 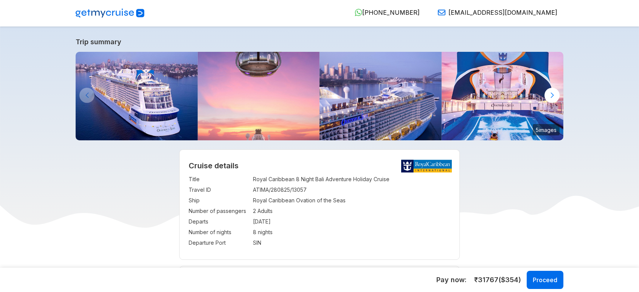 What do you see at coordinates (136, 96) in the screenshot?
I see `img: ovation-exterior-back-aerial-sunset-port-ship.jpg` at bounding box center [136, 96].